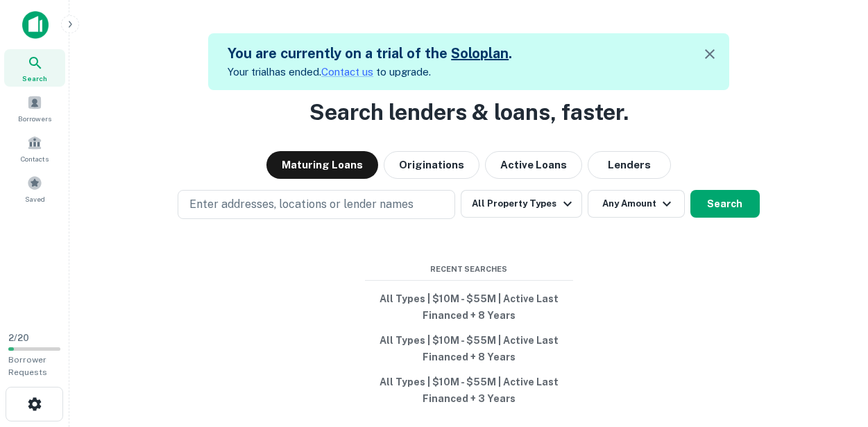  I want to click on img: capitalize-icon.png, so click(36, 25).